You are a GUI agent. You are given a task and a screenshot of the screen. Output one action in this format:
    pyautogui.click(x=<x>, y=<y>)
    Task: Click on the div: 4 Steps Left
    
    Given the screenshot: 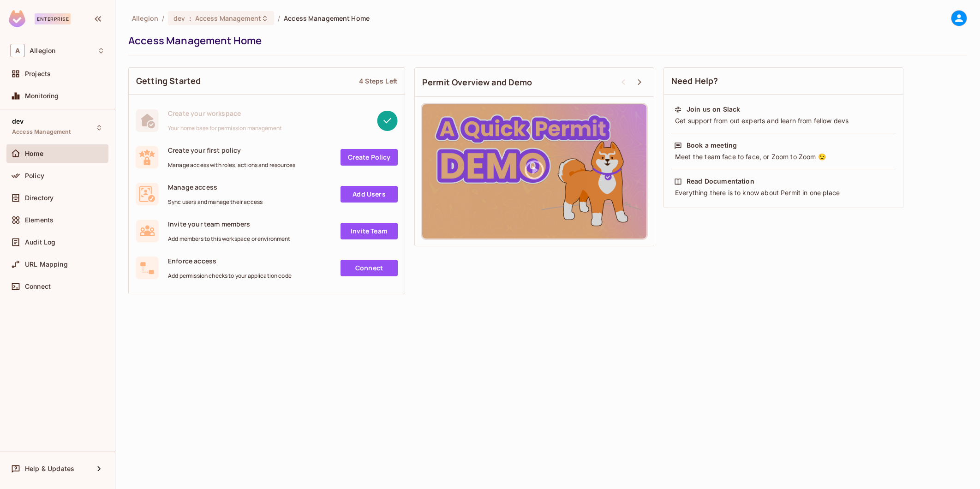 What is the action you would take?
    pyautogui.click(x=378, y=81)
    